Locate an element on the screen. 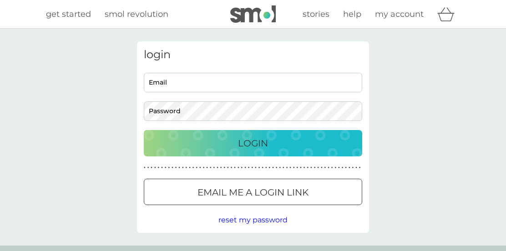 The width and height of the screenshot is (506, 251). span: smol revolution is located at coordinates (136, 14).